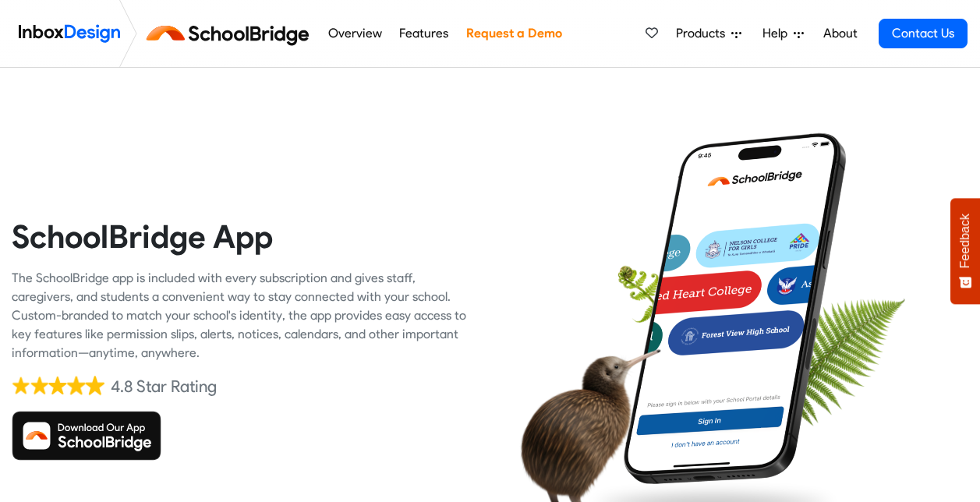 The image size is (980, 502). What do you see at coordinates (424, 33) in the screenshot?
I see `a: Features` at bounding box center [424, 33].